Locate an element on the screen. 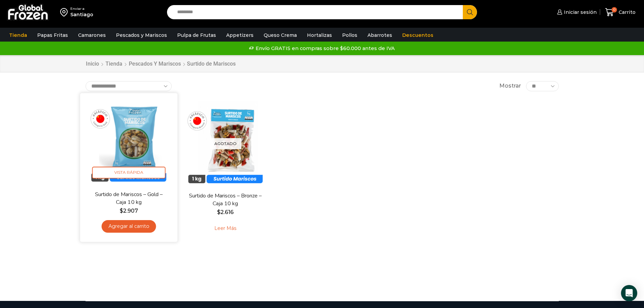 This screenshot has height=308, width=644. span: Mostrar is located at coordinates (510, 86).